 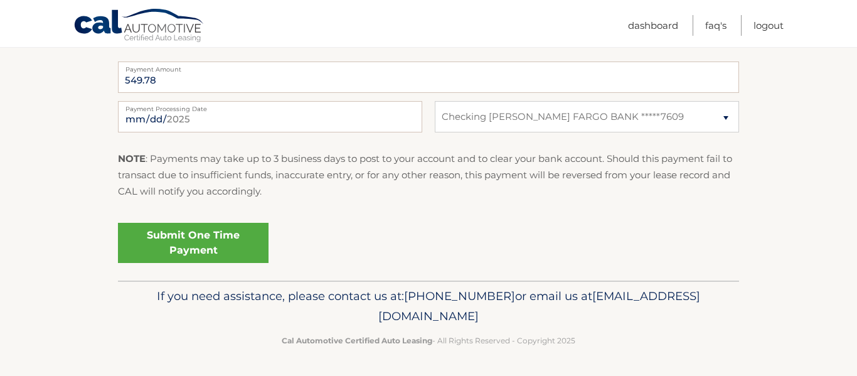 What do you see at coordinates (132, 158) in the screenshot?
I see `strong: NOTE` at bounding box center [132, 158].